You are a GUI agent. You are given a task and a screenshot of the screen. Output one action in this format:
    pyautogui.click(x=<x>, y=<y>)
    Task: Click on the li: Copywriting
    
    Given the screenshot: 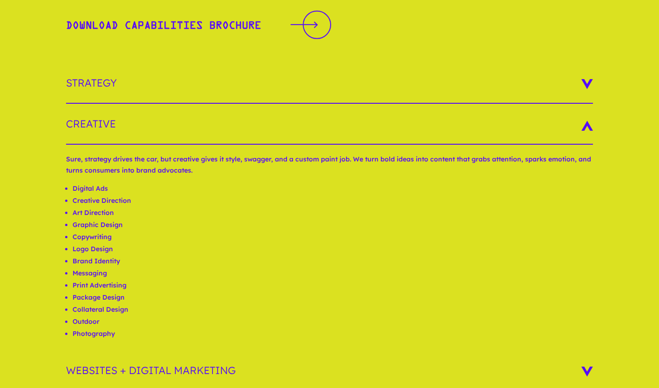 What is the action you would take?
    pyautogui.click(x=333, y=237)
    